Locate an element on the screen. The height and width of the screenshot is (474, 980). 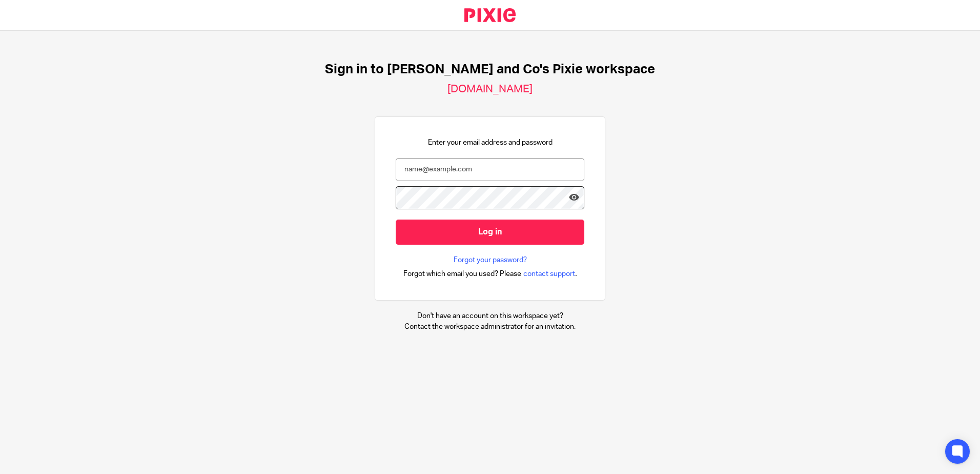
p: Don't have an account on this workspace yet? is located at coordinates (490, 316).